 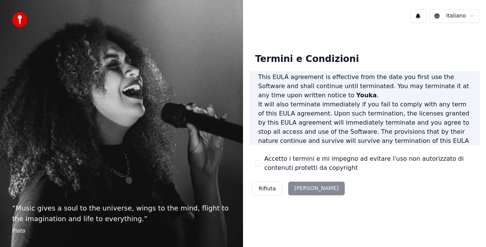 I want to click on span: Youka, so click(x=366, y=95).